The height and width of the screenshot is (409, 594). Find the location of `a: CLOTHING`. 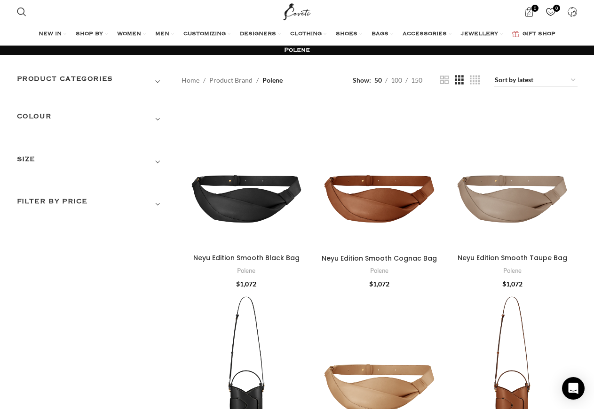

a: CLOTHING is located at coordinates (308, 34).